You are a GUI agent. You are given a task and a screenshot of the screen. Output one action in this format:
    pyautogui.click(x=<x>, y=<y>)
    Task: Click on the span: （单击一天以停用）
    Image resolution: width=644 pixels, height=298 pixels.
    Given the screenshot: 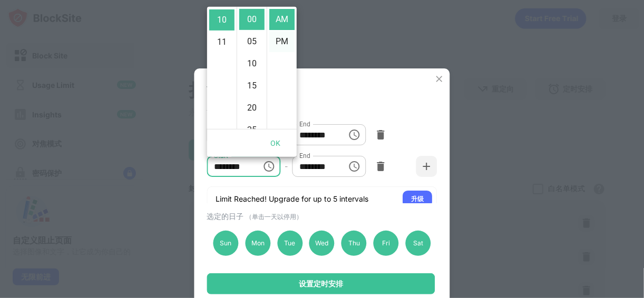 What is the action you would take?
    pyautogui.click(x=274, y=216)
    